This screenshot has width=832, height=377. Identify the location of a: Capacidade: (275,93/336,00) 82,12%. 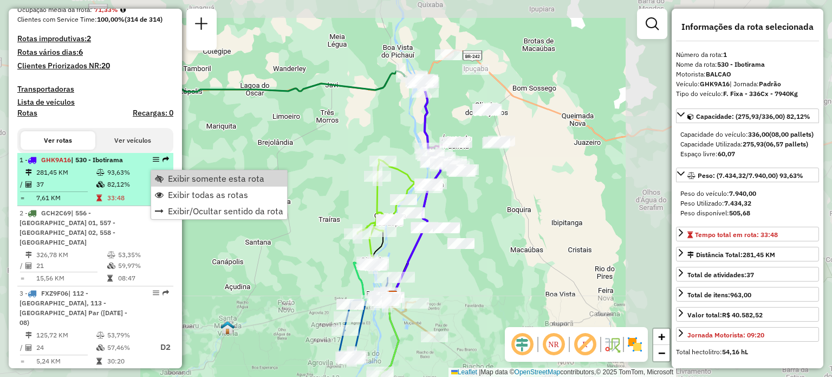
(748, 115).